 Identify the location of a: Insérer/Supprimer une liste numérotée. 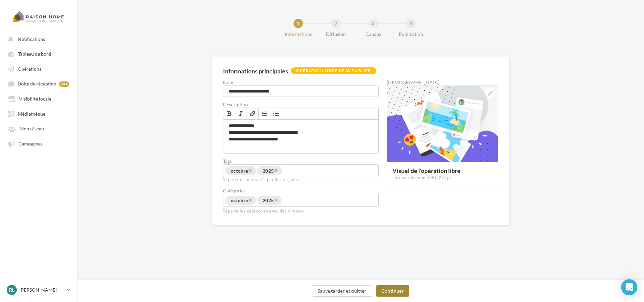
(264, 113).